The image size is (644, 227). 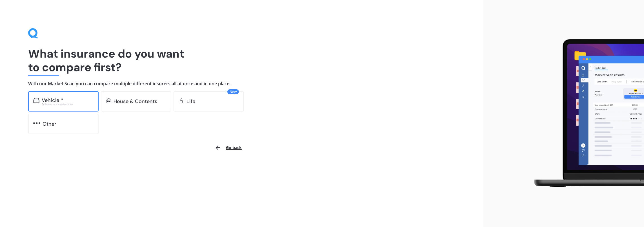 I want to click on button: Go back, so click(x=228, y=148).